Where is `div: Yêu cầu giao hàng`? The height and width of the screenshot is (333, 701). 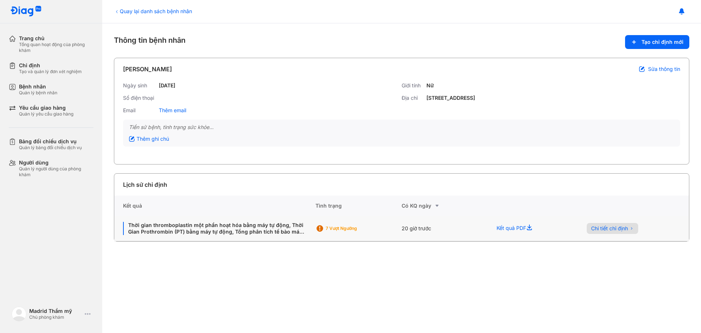
div: Yêu cầu giao hàng is located at coordinates (46, 108).